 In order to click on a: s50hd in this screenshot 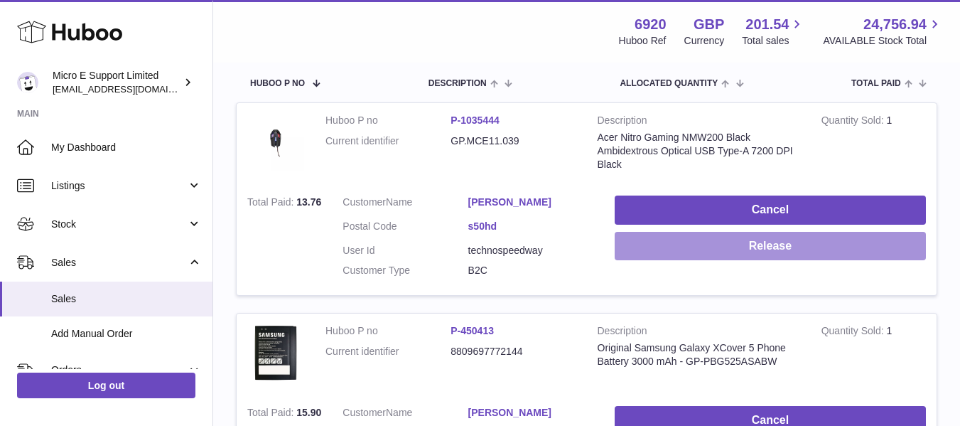, I will do `click(531, 226)`.